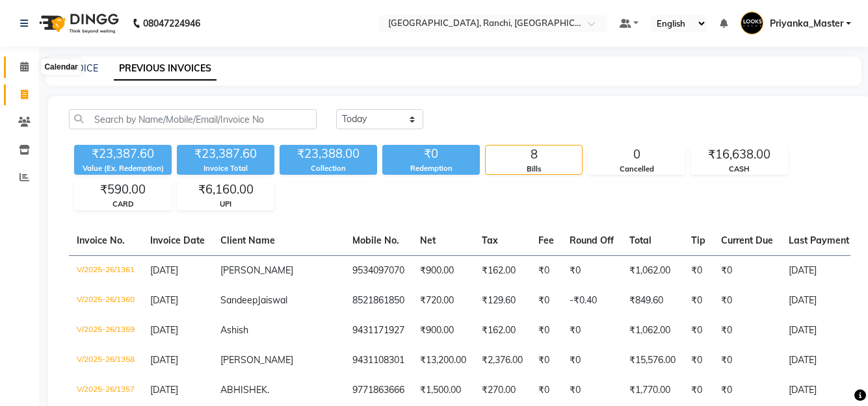  Describe the element at coordinates (698, 240) in the screenshot. I see `span: Tip` at that location.